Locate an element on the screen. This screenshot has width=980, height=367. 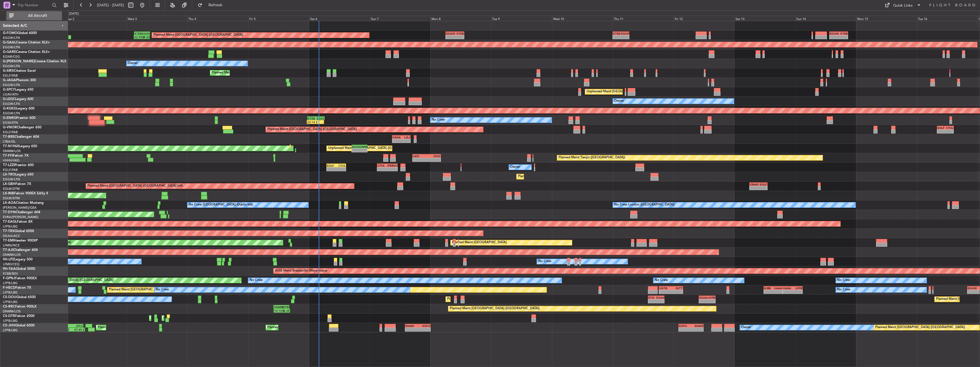
span: Refresh is located at coordinates (215, 5).